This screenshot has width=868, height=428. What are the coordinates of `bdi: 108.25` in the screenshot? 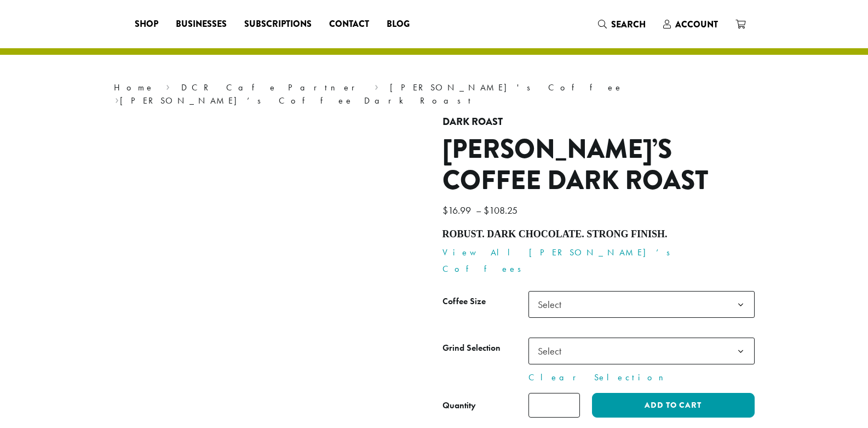 It's located at (502, 210).